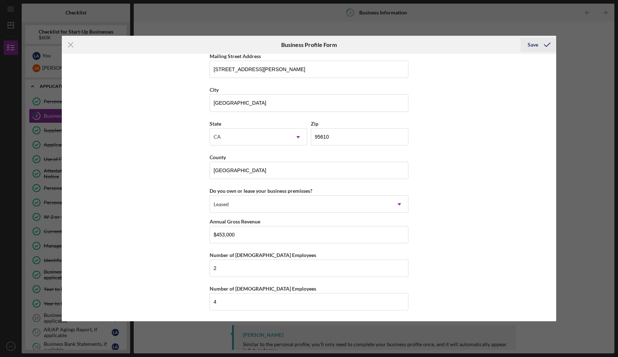 This screenshot has height=357, width=618. What do you see at coordinates (214, 90) in the screenshot?
I see `label: City` at bounding box center [214, 90].